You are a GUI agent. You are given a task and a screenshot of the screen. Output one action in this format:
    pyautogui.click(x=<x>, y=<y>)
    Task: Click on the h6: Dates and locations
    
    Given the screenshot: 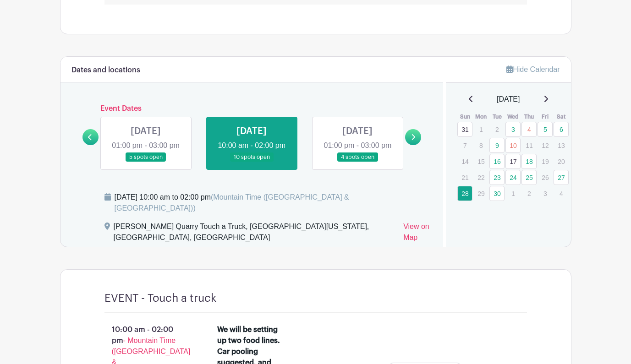 What is the action you would take?
    pyautogui.click(x=105, y=70)
    